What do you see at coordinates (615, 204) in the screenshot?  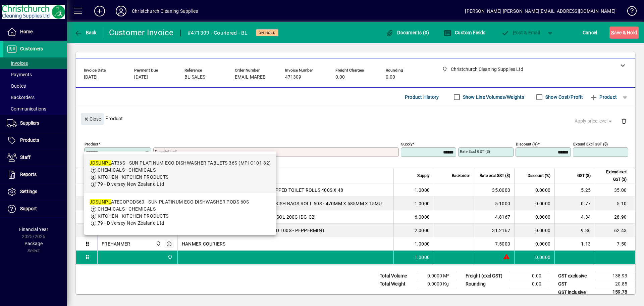 I see `td: 5.10` at bounding box center [615, 204].